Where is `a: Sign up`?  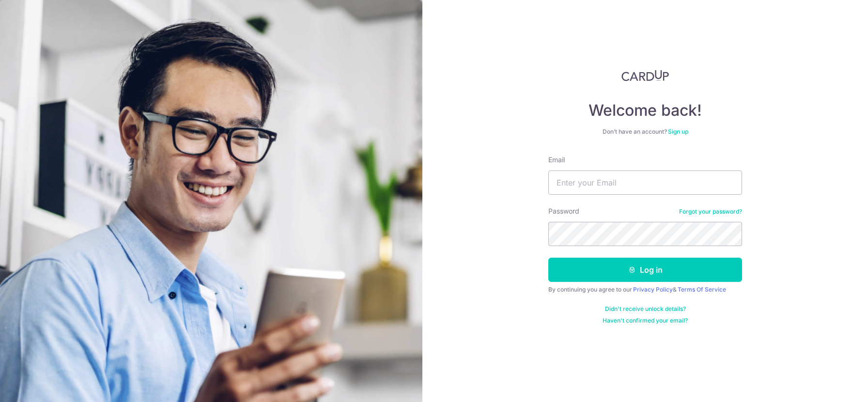 a: Sign up is located at coordinates (679, 132).